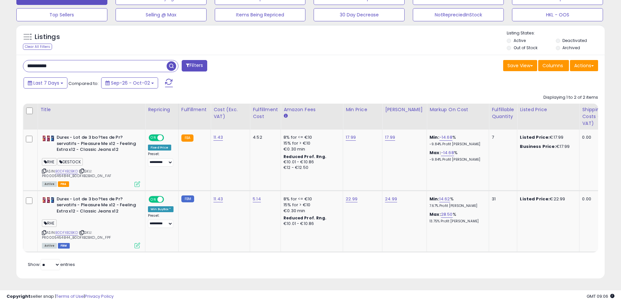 This screenshot has height=303, width=621. What do you see at coordinates (60, 296) in the screenshot?
I see `div: seller snap | |` at bounding box center [60, 296].